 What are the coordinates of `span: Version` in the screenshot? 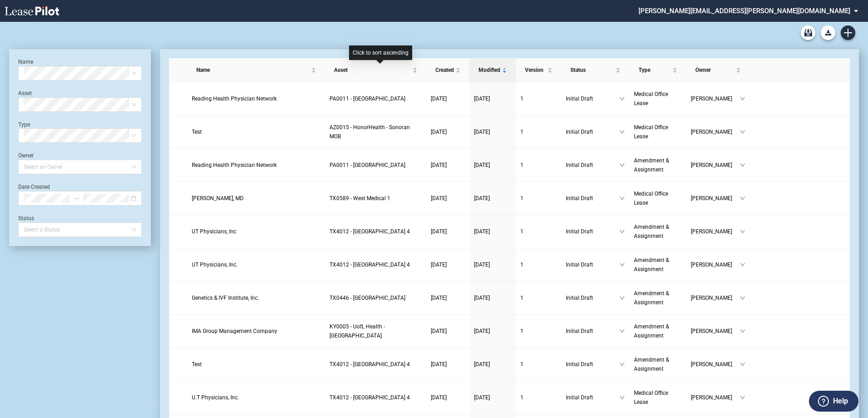 It's located at (535, 70).